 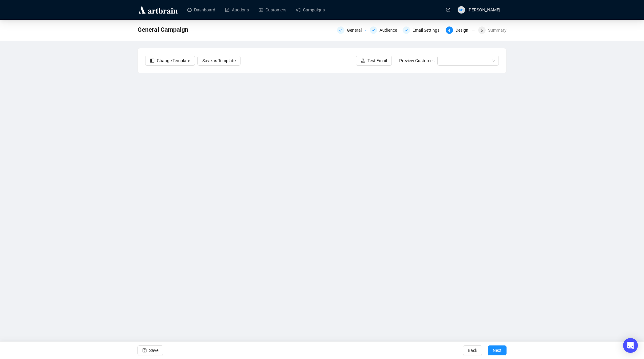 I want to click on button: Save, so click(x=150, y=351).